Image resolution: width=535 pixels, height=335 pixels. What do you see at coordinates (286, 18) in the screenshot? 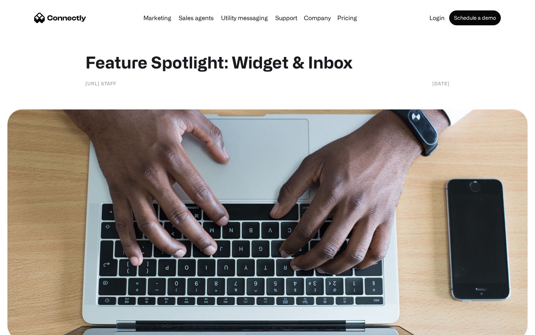
I see `a: Support` at bounding box center [286, 18].